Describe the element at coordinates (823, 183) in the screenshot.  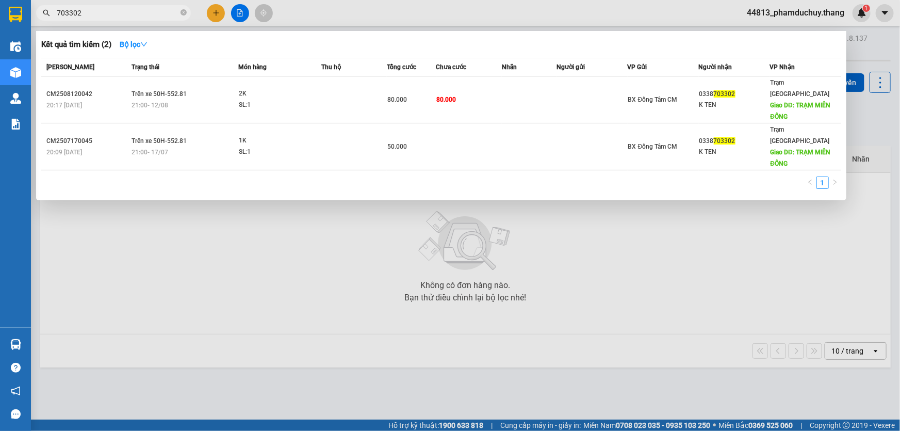
I see `a: 1` at that location.